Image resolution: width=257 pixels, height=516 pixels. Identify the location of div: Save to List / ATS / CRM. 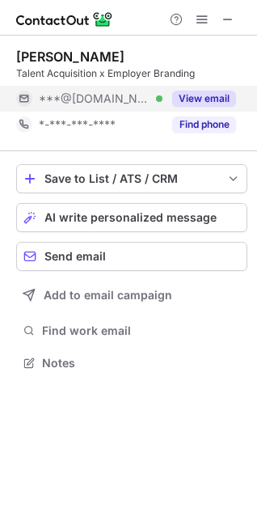
(132, 179).